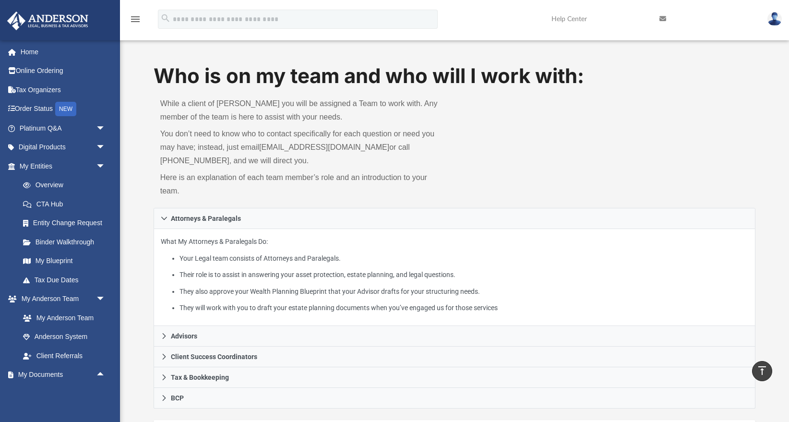  What do you see at coordinates (454, 336) in the screenshot?
I see `a: Advisors` at bounding box center [454, 336].